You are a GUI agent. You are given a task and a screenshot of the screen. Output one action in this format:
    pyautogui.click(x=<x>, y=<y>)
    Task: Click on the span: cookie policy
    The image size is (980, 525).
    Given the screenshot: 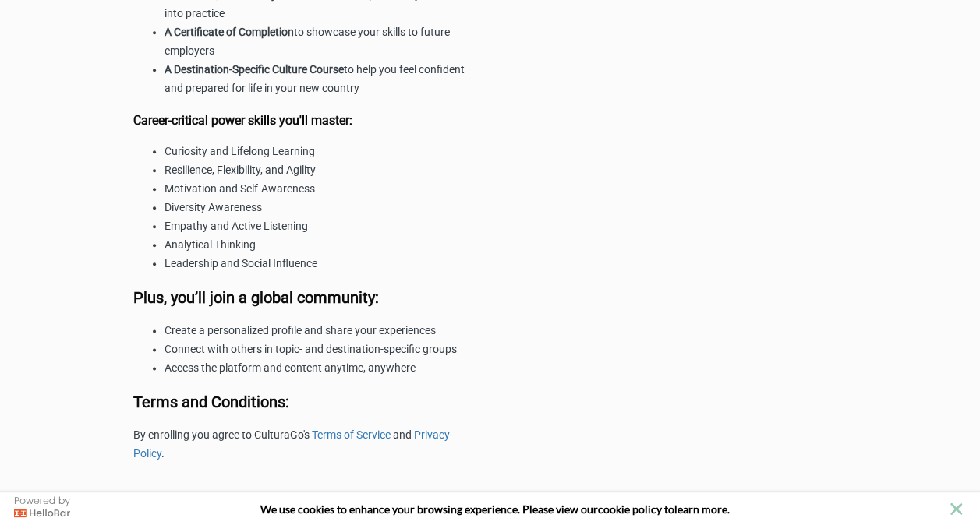 What is the action you would take?
    pyautogui.click(x=630, y=509)
    